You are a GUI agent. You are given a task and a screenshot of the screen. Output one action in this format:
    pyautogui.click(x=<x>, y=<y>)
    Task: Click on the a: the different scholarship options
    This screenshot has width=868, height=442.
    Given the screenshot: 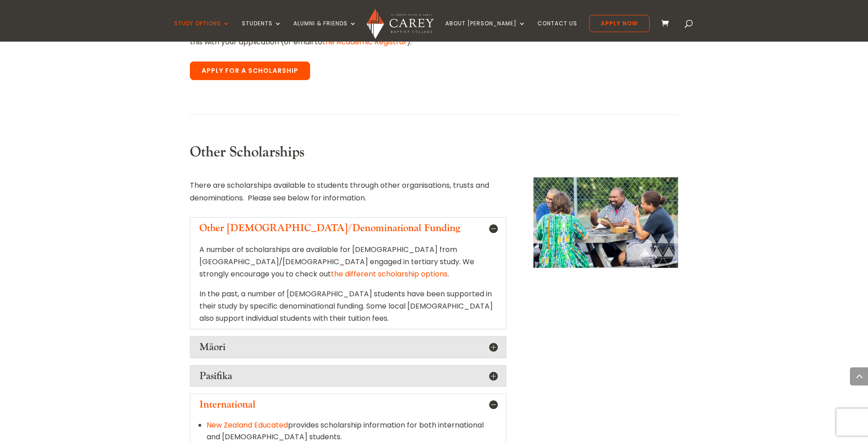 What is the action you would take?
    pyautogui.click(x=389, y=273)
    